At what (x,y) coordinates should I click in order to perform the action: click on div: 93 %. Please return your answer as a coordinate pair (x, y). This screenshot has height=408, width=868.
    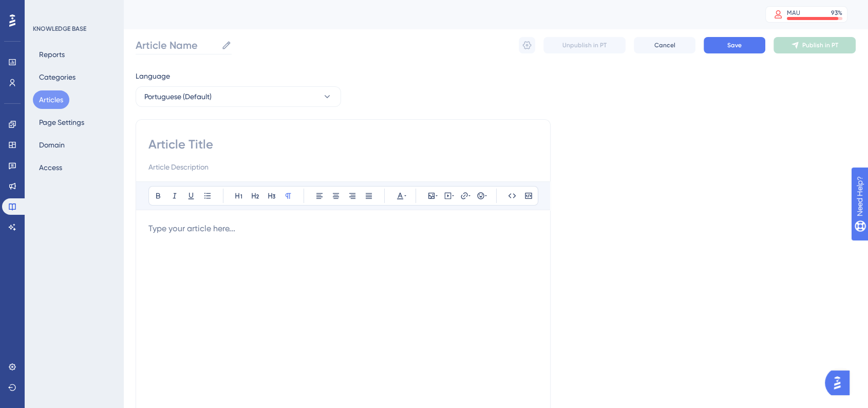
    Looking at the image, I should click on (836, 12).